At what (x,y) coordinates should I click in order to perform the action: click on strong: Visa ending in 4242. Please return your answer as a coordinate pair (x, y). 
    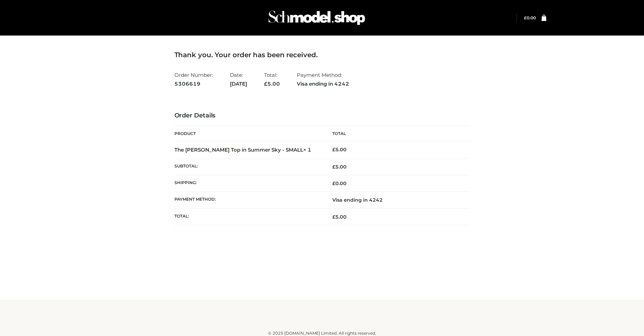
    Looking at the image, I should click on (323, 84).